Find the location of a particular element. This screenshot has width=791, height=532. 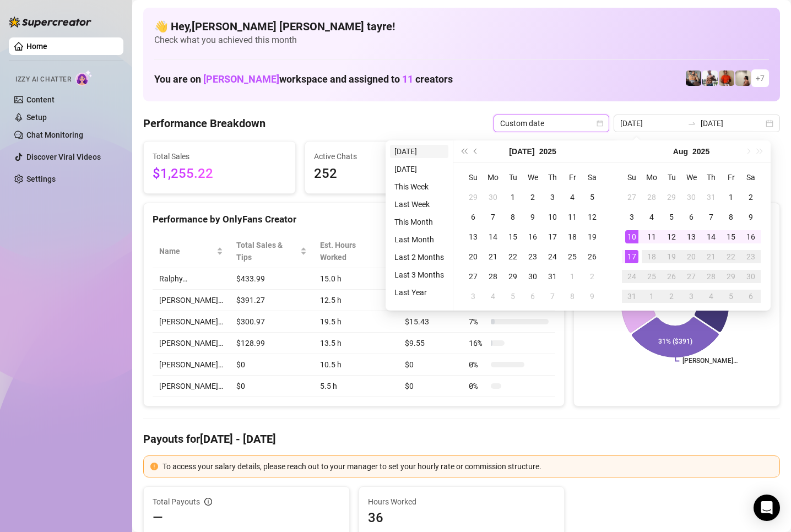

td: 2025-07-08 is located at coordinates (513, 217).